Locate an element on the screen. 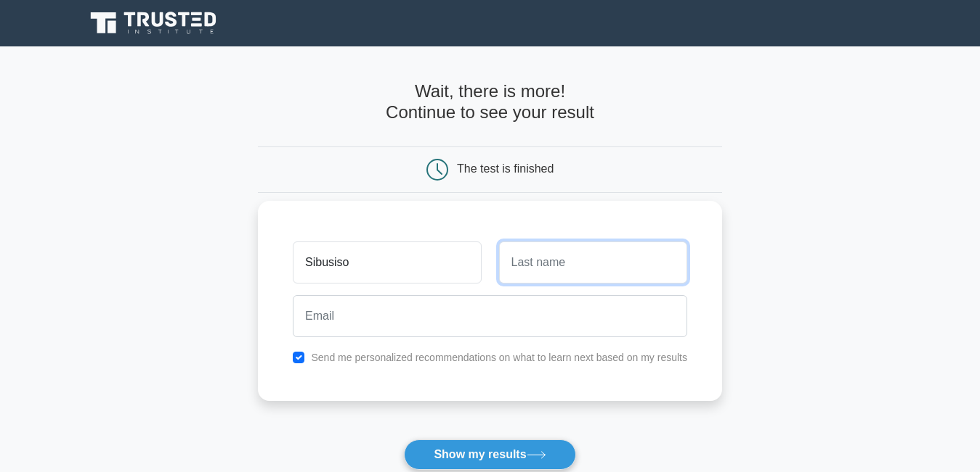 This screenshot has height=472, width=980. input: Email is located at coordinates (490, 317).